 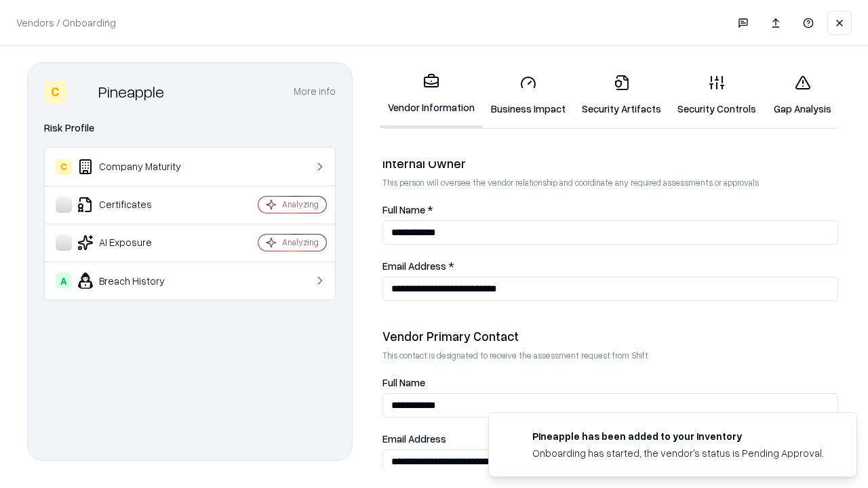 What do you see at coordinates (136, 243) in the screenshot?
I see `div: AI Exposure` at bounding box center [136, 243].